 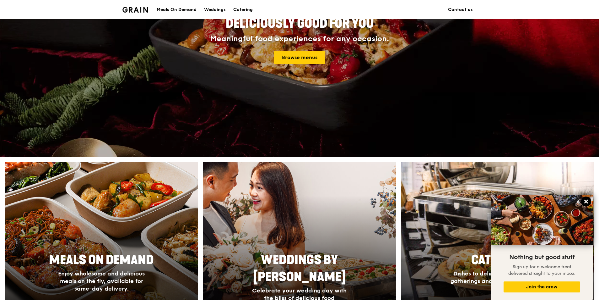 What do you see at coordinates (135, 10) in the screenshot?
I see `img: Grain` at bounding box center [135, 10].